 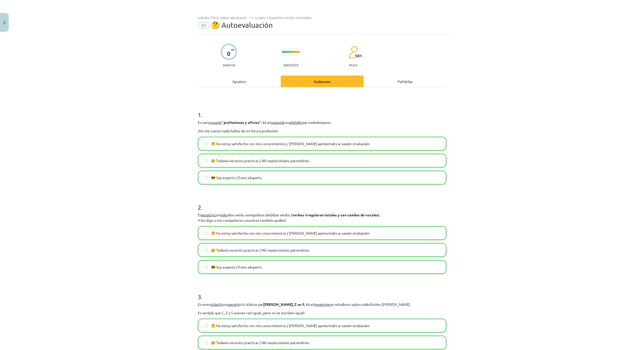 What do you see at coordinates (322, 131) in the screenshot?
I see `p: ¡No me cuesta nada hablar de mi futura profesión!` at bounding box center [322, 131].